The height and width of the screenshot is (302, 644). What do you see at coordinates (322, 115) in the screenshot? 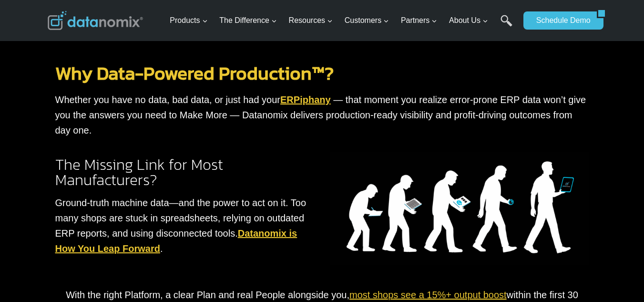
I see `p: Whether you have no data, bad data, or just had your — that moment you realize error-prone ERP da...` at bounding box center [322, 115].